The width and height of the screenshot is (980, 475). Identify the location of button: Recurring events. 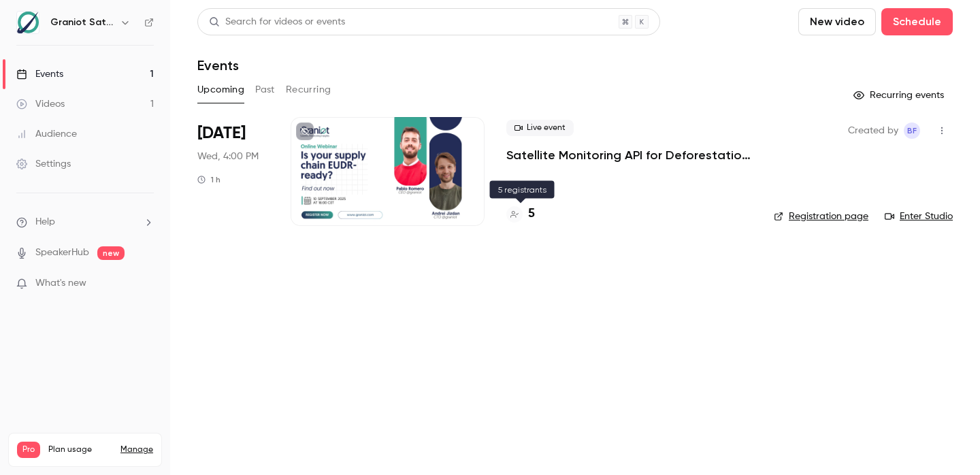
(900, 95).